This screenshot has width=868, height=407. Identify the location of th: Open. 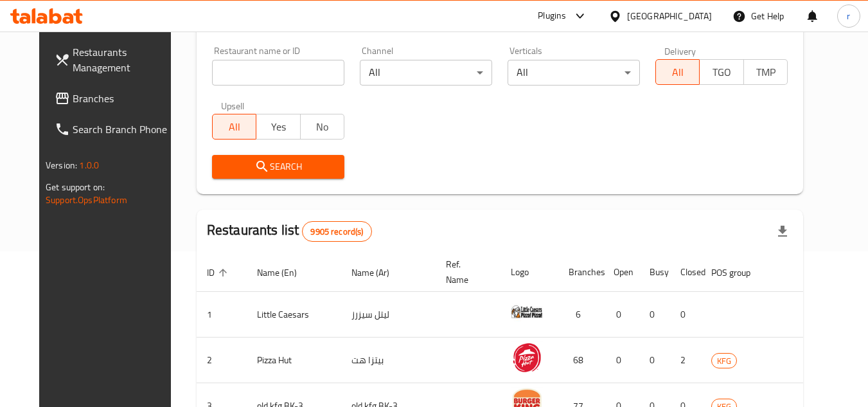
(621, 272).